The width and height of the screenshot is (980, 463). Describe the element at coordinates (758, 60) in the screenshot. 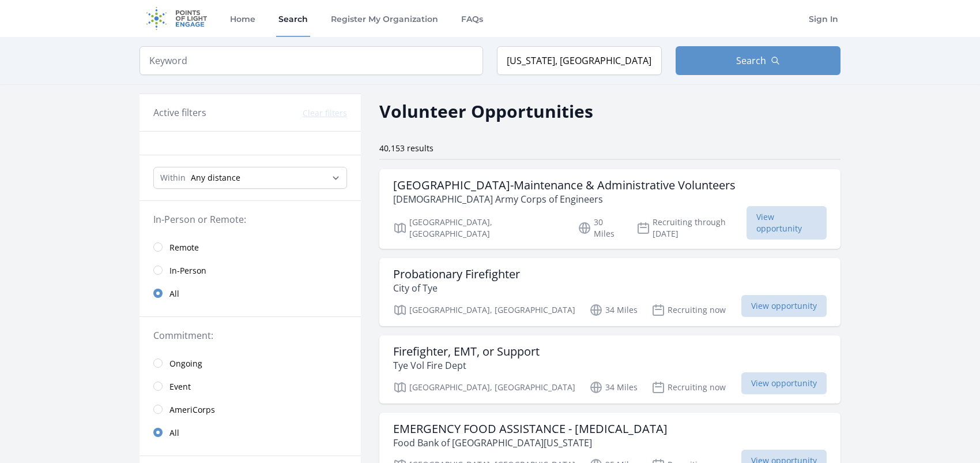

I see `button: Search` at that location.